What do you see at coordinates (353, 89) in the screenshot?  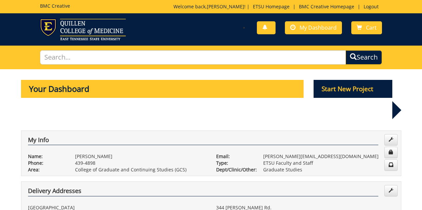 I see `a: Start New Project` at bounding box center [353, 89].